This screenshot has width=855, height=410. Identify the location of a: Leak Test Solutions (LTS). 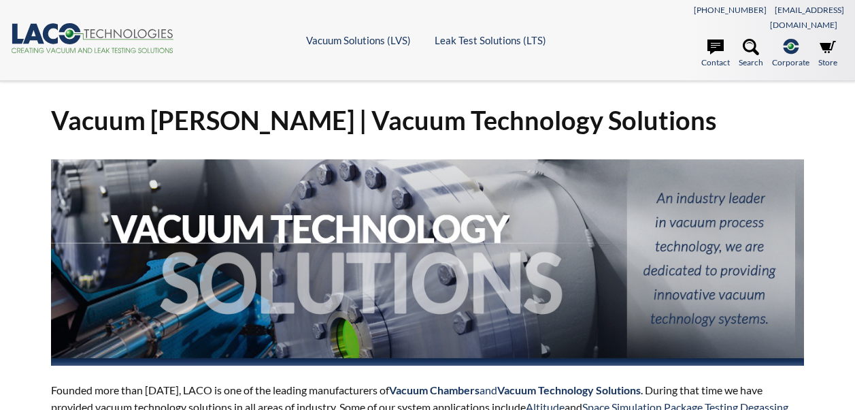
(491, 40).